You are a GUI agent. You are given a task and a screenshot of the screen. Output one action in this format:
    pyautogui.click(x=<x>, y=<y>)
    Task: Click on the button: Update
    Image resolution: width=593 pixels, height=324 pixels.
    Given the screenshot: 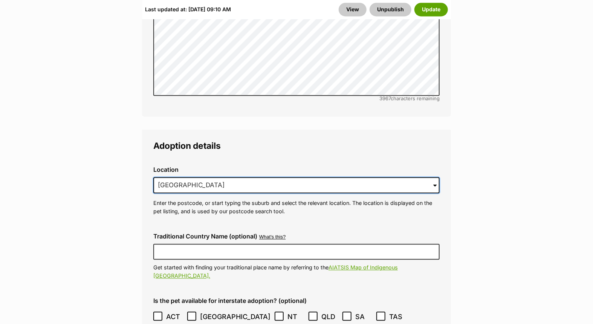 What is the action you would take?
    pyautogui.click(x=431, y=9)
    